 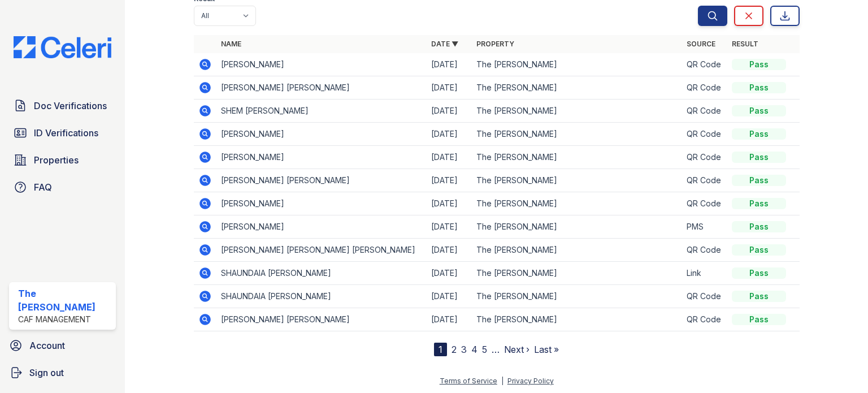 I want to click on span: Sign out, so click(x=46, y=373).